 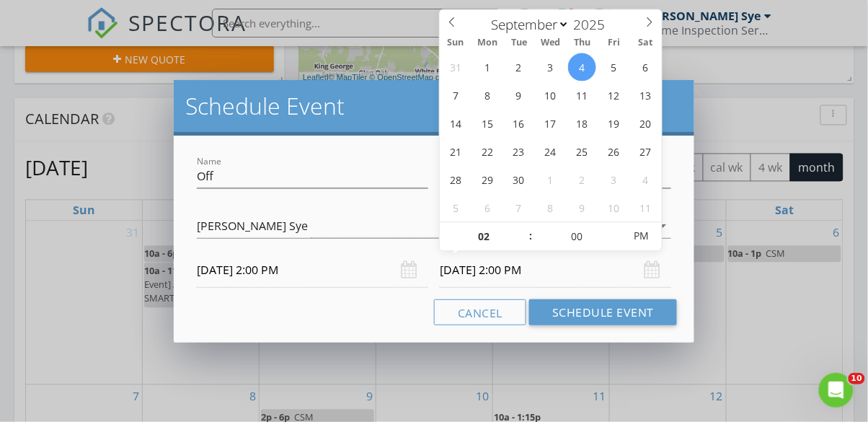 I want to click on span: October 11, 2025, so click(x=646, y=208).